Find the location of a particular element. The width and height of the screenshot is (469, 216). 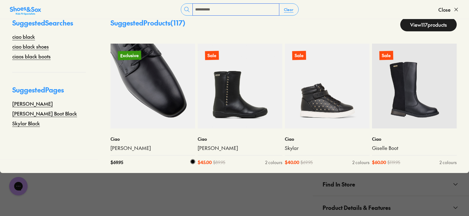

button: Close is located at coordinates (449, 10).